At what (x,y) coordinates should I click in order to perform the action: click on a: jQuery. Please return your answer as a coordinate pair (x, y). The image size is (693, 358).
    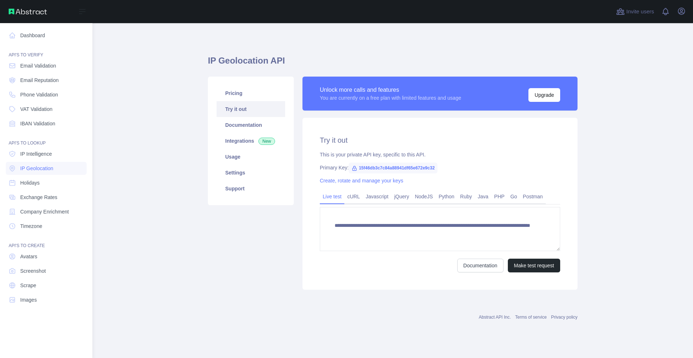
    Looking at the image, I should click on (401, 196).